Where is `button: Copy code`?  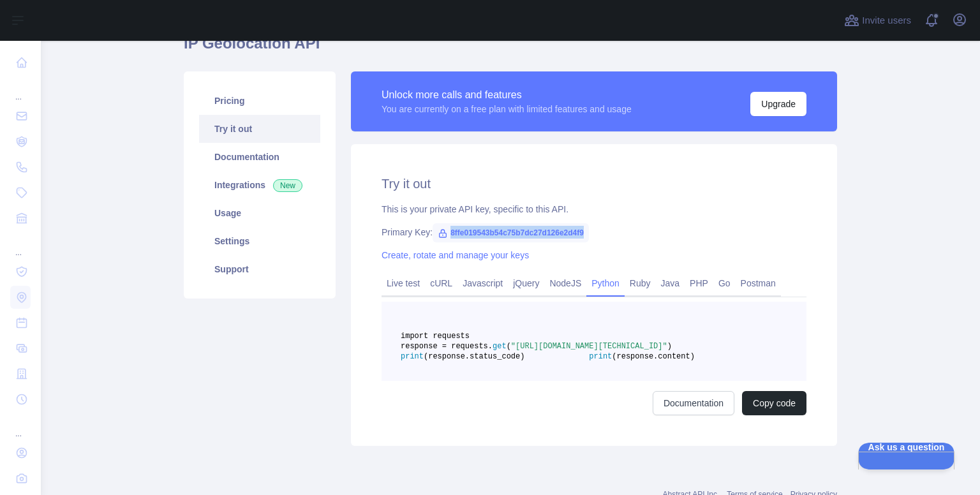
button: Copy code is located at coordinates (774, 403).